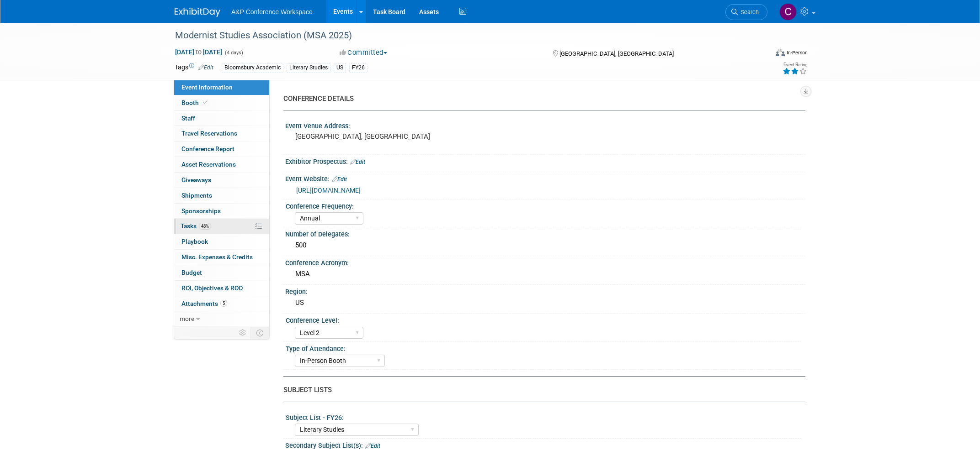 This screenshot has height=456, width=980. What do you see at coordinates (197, 196) in the screenshot?
I see `span: Shipments` at bounding box center [197, 196].